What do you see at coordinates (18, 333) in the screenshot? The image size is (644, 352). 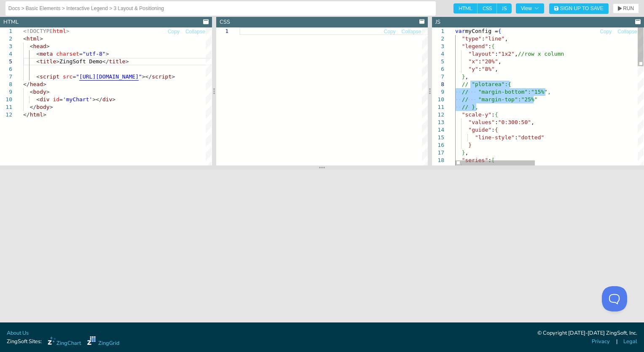 I see `a: About Us` at bounding box center [18, 333].